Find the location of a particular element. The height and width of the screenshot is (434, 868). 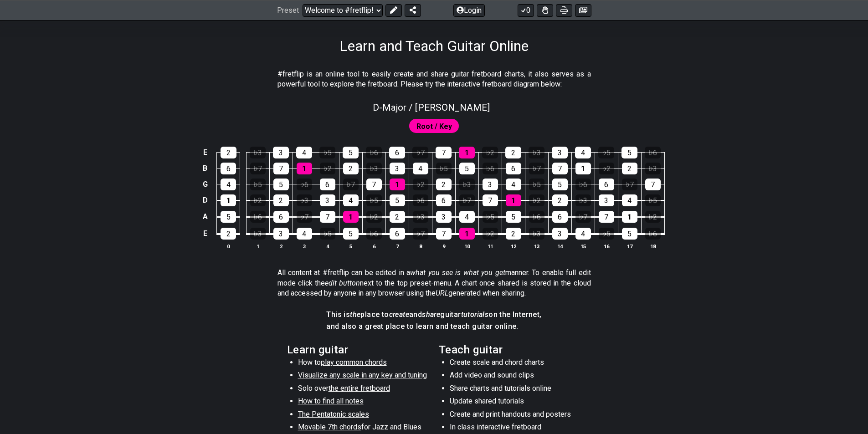

th: 18 is located at coordinates (652, 246).